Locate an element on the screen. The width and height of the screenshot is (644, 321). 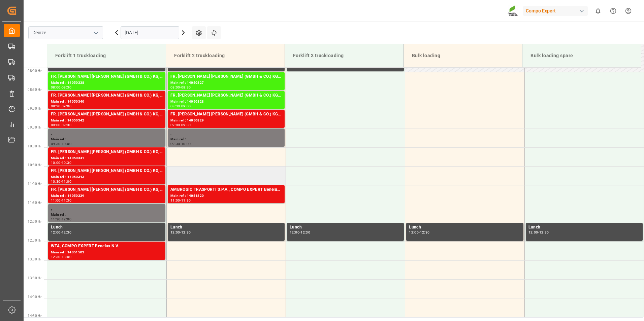
span: 11:00 Hr is located at coordinates (34, 184).